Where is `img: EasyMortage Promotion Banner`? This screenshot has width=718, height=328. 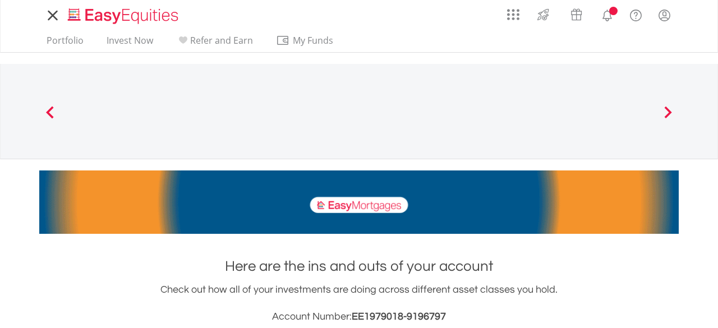 img: EasyMortage Promotion Banner is located at coordinates (359, 202).